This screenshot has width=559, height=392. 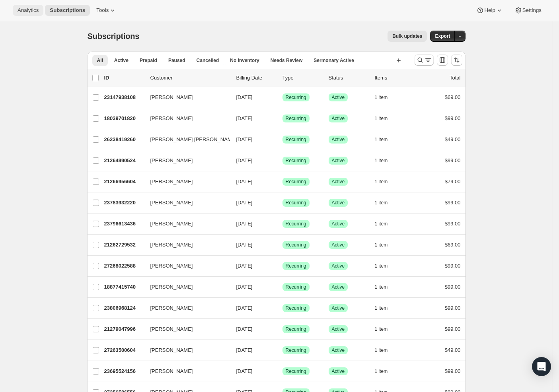 What do you see at coordinates (124, 329) in the screenshot?
I see `p: 21279047996` at bounding box center [124, 329].